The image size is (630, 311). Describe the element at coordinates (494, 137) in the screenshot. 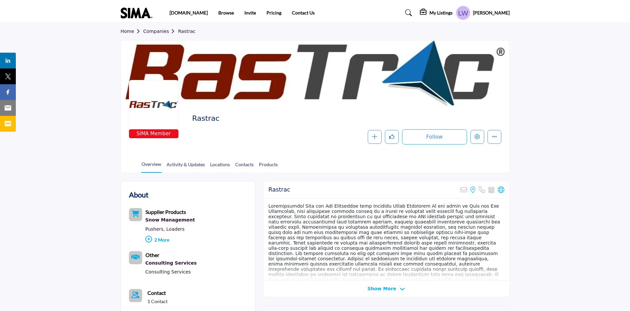

I see `button: More details` at that location.